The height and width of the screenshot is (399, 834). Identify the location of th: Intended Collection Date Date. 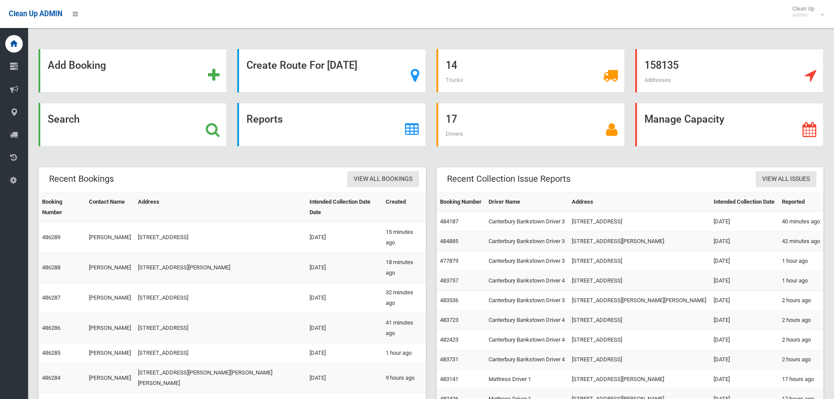
(344, 207).